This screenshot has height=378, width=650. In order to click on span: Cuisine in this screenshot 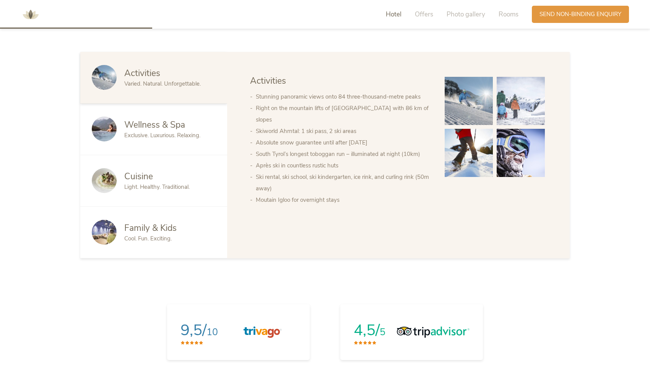, I will do `click(138, 176)`.